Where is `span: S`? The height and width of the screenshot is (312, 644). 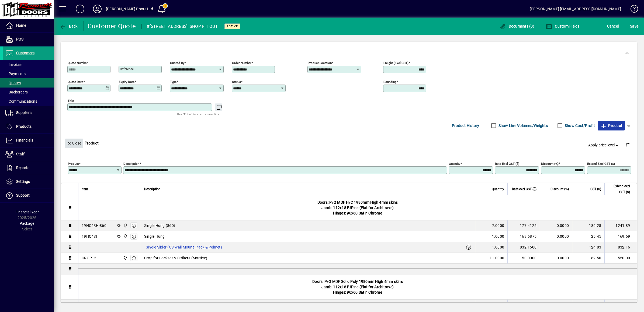 span: S is located at coordinates (631, 26).